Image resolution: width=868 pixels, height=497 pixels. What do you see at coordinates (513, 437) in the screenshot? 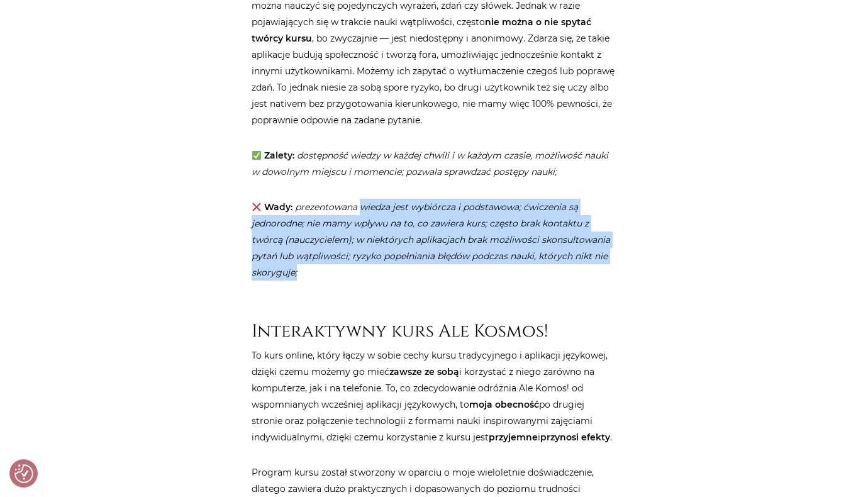
I see `strong: przyjemne` at bounding box center [513, 437].